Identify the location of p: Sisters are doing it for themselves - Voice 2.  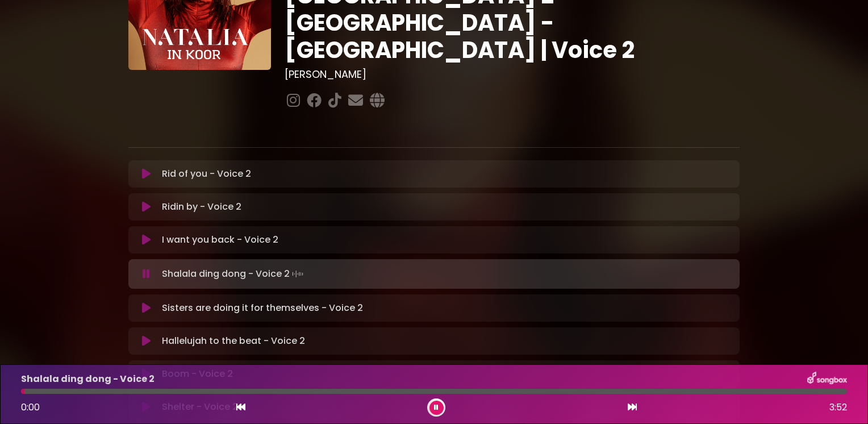
(263, 308).